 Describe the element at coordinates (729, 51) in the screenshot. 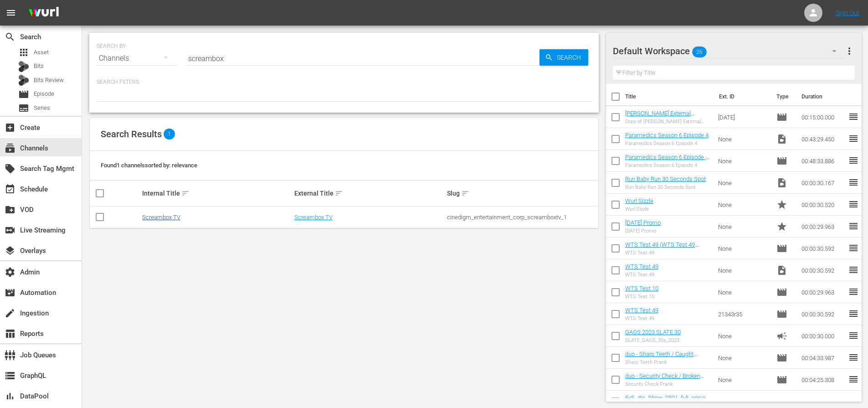

I see `div: Default Workspace` at that location.